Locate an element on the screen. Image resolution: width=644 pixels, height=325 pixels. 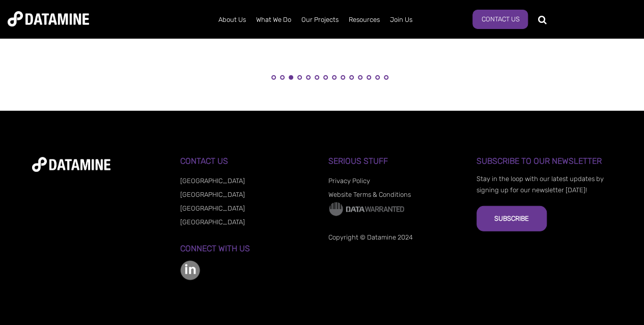
a: Resources is located at coordinates (364, 20).